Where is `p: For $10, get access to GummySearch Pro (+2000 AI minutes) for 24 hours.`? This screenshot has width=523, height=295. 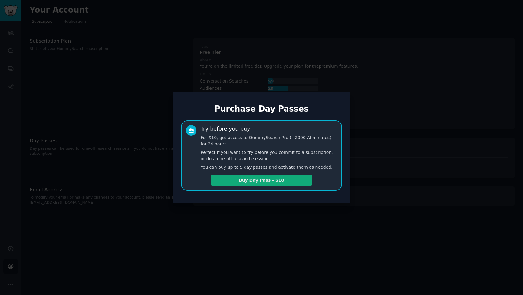
p: For $10, get access to GummySearch Pro (+2000 AI minutes) for 24 hours. is located at coordinates (269, 141).